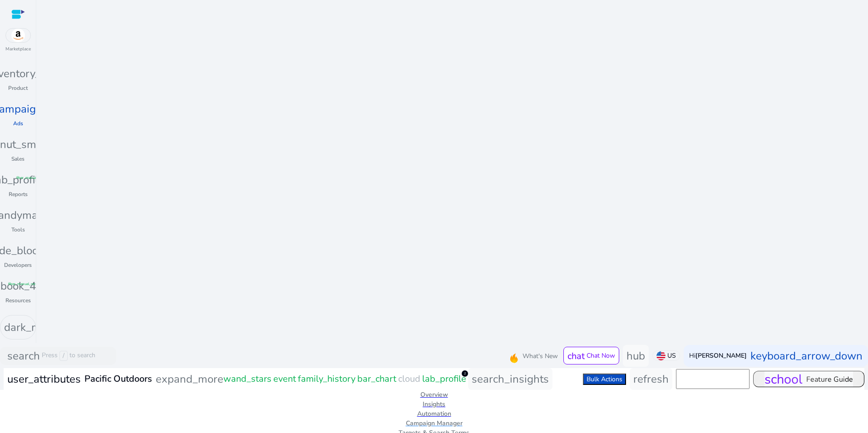 The width and height of the screenshot is (868, 433). What do you see at coordinates (118, 379) in the screenshot?
I see `h3: Pacific Outdoors` at bounding box center [118, 379].